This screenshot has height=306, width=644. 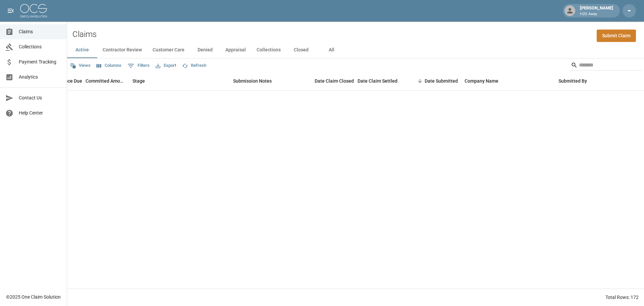 What do you see at coordinates (139, 66) in the screenshot?
I see `button: Show filters` at bounding box center [139, 66].